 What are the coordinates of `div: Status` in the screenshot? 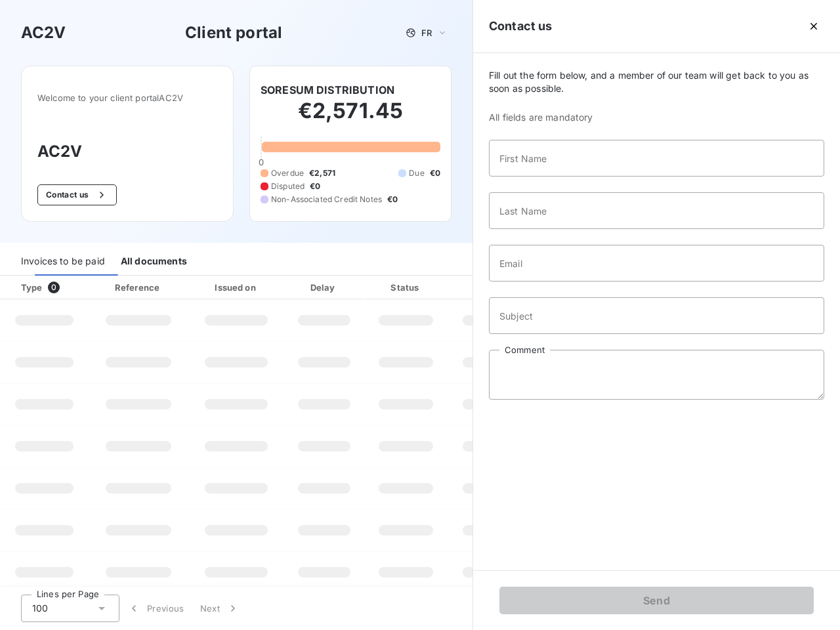 It's located at (405, 288).